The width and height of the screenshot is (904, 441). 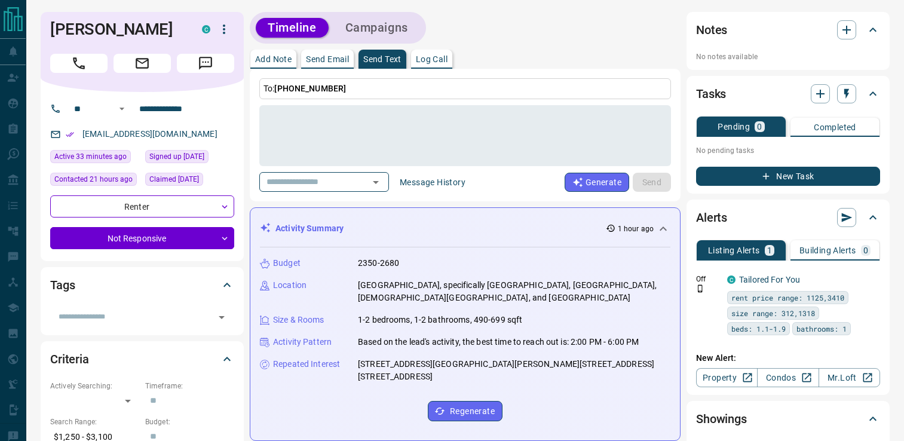 I want to click on p: Add Note, so click(x=273, y=59).